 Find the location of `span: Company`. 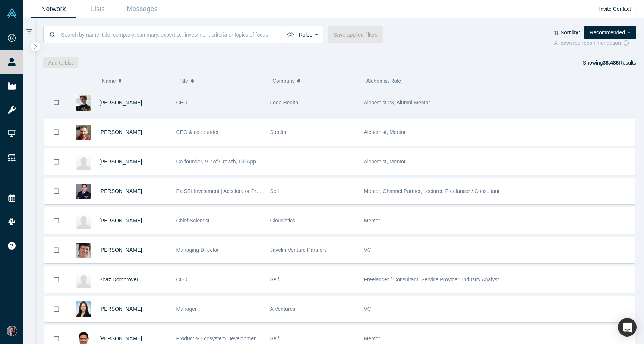

span: Company is located at coordinates (284, 81).